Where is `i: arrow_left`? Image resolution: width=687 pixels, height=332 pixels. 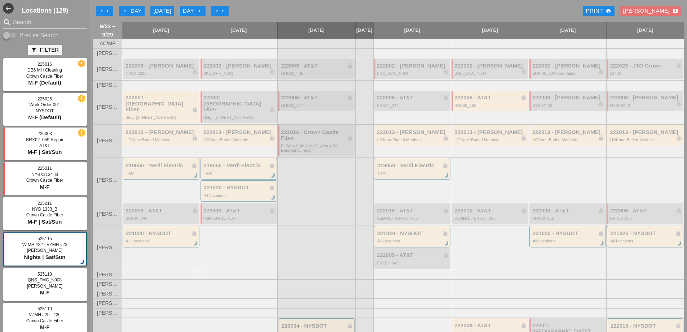
i: arrow_left is located at coordinates (102, 11).